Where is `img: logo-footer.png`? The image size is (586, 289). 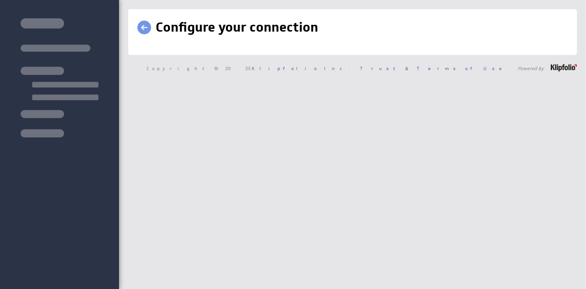 img: logo-footer.png is located at coordinates (564, 68).